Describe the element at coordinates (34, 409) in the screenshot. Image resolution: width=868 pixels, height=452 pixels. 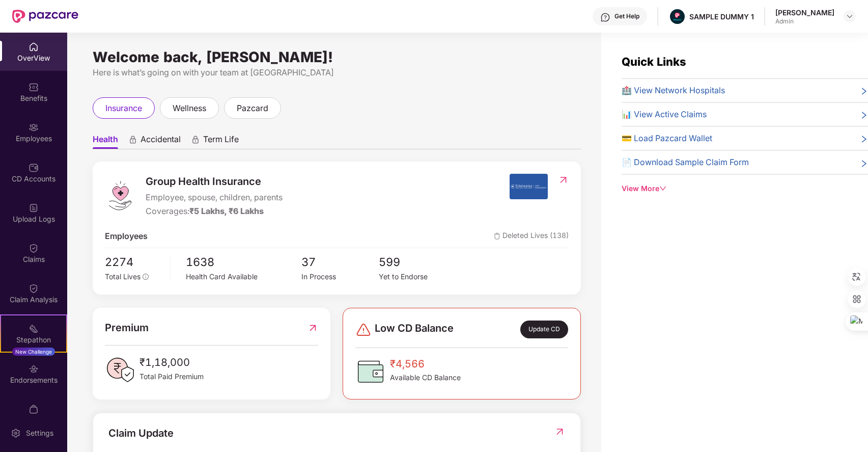
I see `img: svg+xml;base64,PHN2ZyBpZD0iTXlfT3JkZXJzIiBkYXRhLW5hbWU9Ik15IE9yZGVycyIgeG1sbnM9Imh0dHA6Ly93d3cudz...` at that location.